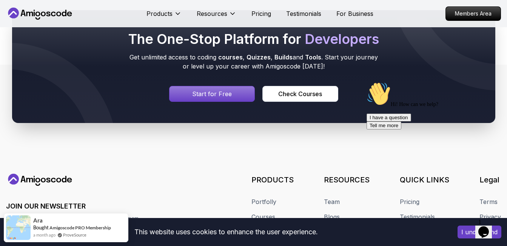 Image resolution: width=507 pixels, height=246 pixels. I want to click on p: Members Area, so click(473, 14).